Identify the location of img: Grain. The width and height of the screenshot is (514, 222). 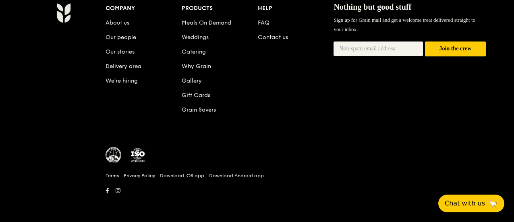
(63, 13).